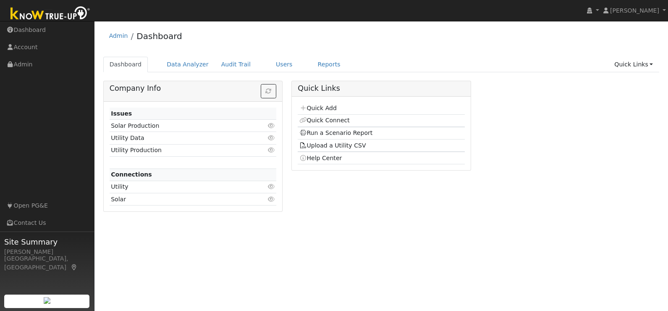 The width and height of the screenshot is (668, 311). What do you see at coordinates (188, 64) in the screenshot?
I see `a: Data Analyzer` at bounding box center [188, 64].